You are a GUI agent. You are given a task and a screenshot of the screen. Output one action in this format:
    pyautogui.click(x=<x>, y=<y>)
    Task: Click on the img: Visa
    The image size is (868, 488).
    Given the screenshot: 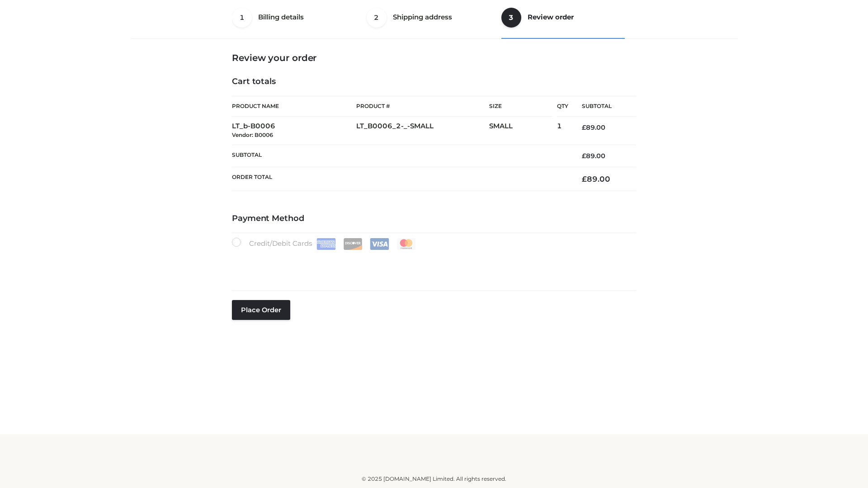 What is the action you would take?
    pyautogui.click(x=379, y=244)
    